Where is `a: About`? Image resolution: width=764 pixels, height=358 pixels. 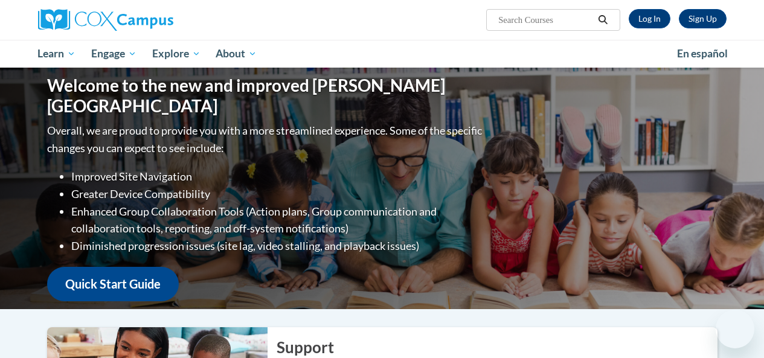 a: About is located at coordinates (236, 54).